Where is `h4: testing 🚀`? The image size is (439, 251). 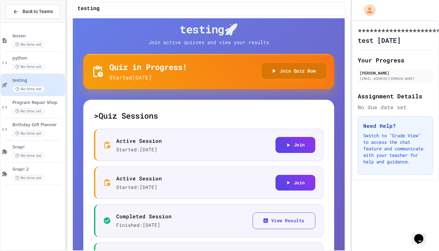
h4: testing 🚀 is located at coordinates (209, 29).